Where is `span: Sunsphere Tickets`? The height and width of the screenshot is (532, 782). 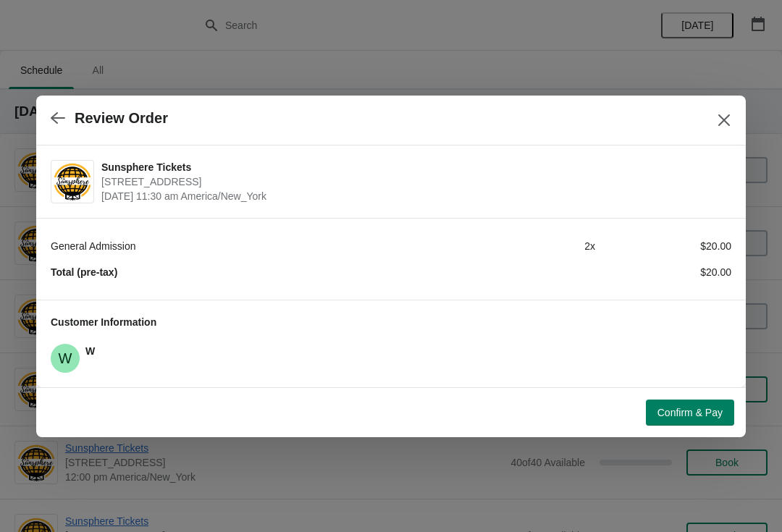 span: Sunsphere Tickets is located at coordinates (413, 167).